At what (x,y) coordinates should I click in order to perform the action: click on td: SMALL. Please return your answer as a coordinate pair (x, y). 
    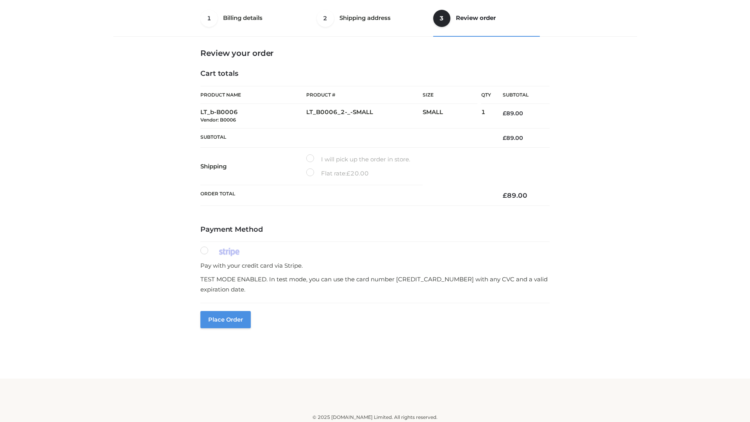
    Looking at the image, I should click on (452, 116).